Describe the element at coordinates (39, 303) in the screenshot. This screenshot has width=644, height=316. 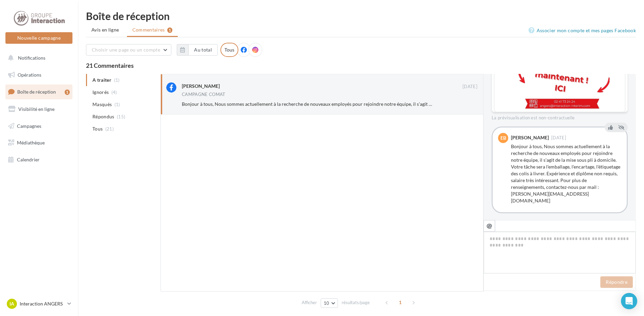
I see `a: IA Interaction ANGERS` at that location.